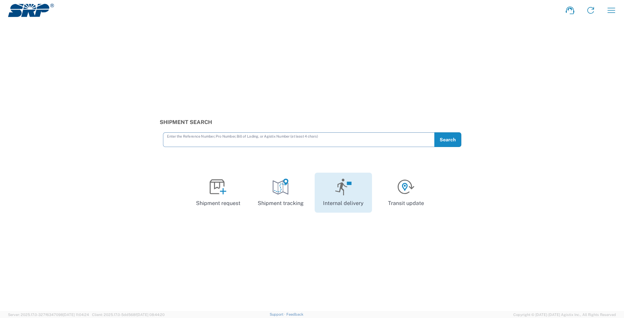  What do you see at coordinates (294, 314) in the screenshot?
I see `a: Feedback` at bounding box center [294, 314].